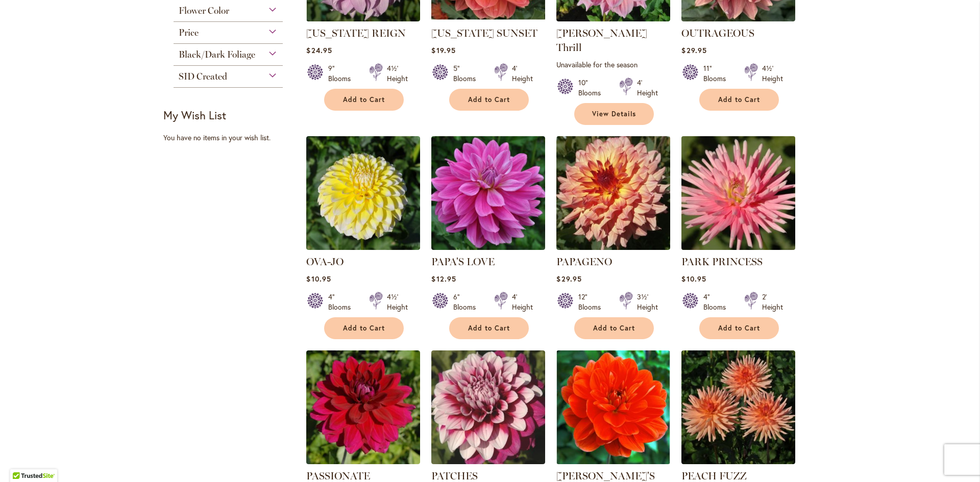 The width and height of the screenshot is (980, 482). Describe the element at coordinates (613, 64) in the screenshot. I see `p: Unavailable for the season` at that location.